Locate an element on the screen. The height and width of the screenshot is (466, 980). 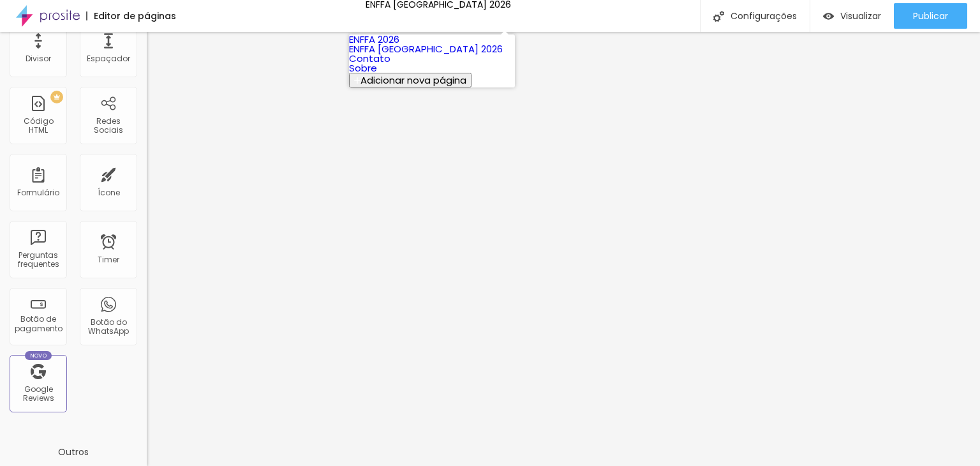
span: Visualizar is located at coordinates (860, 16).